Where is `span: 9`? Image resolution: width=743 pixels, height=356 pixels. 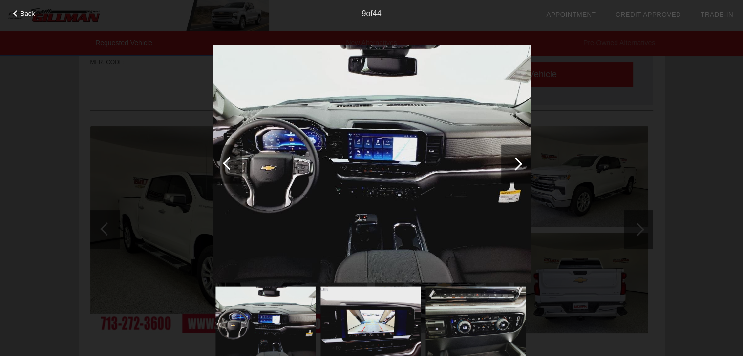 span: 9 is located at coordinates (363, 13).